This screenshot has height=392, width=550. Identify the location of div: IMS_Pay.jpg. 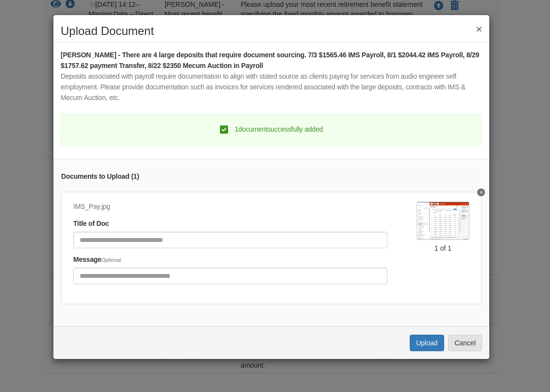
(230, 207).